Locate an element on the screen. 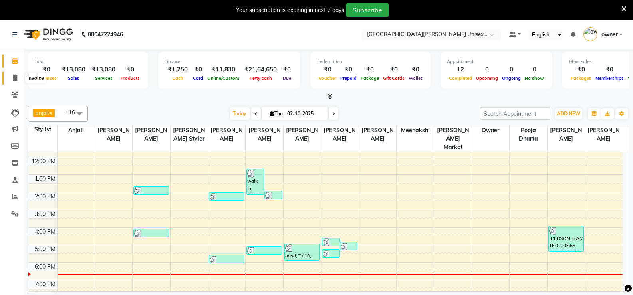 Image resolution: width=633 pixels, height=295 pixels. input: Search Appointment is located at coordinates (515, 114).